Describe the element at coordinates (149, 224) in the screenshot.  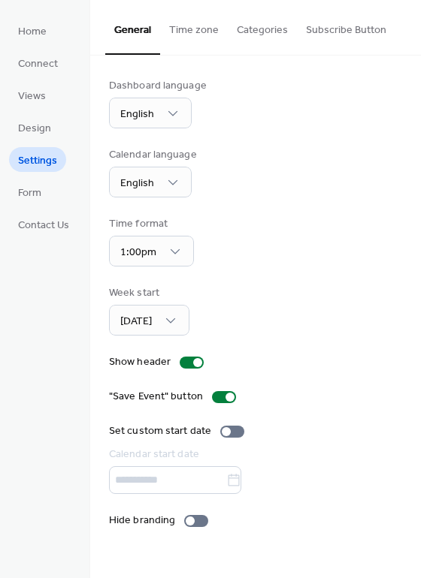
I see `div: Time format` at that location.